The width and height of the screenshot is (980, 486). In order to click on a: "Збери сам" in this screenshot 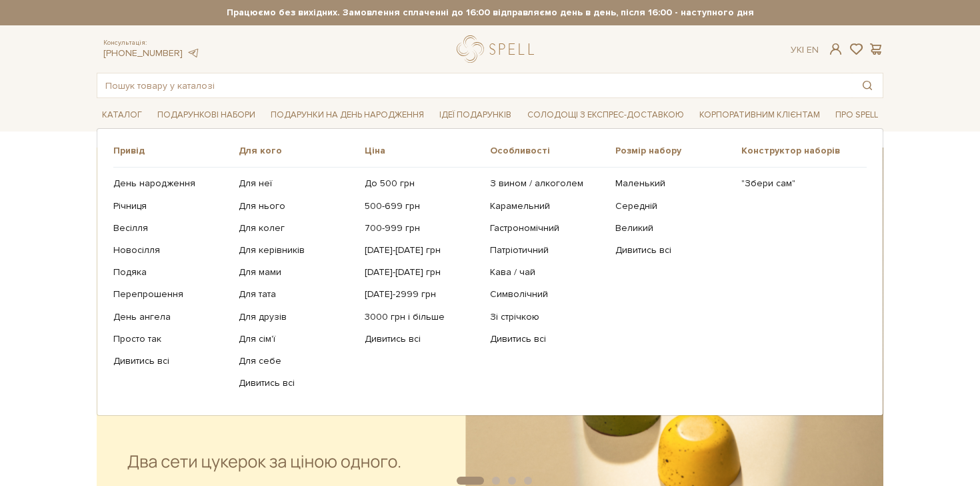, I will do `click(799, 183)`.